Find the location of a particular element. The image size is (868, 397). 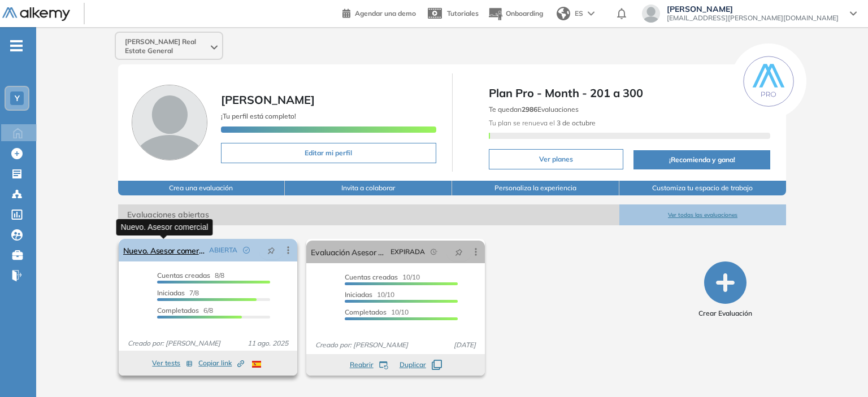

span: 11 ago. 2025 is located at coordinates (268, 344).